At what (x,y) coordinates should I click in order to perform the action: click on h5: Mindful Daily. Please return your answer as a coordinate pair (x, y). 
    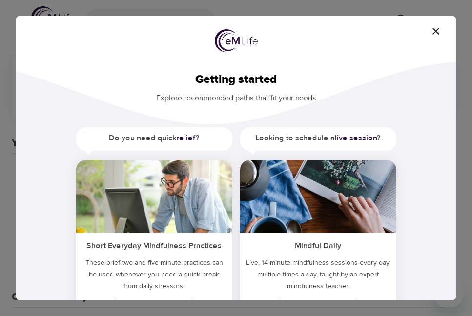
    Looking at the image, I should click on (318, 245).